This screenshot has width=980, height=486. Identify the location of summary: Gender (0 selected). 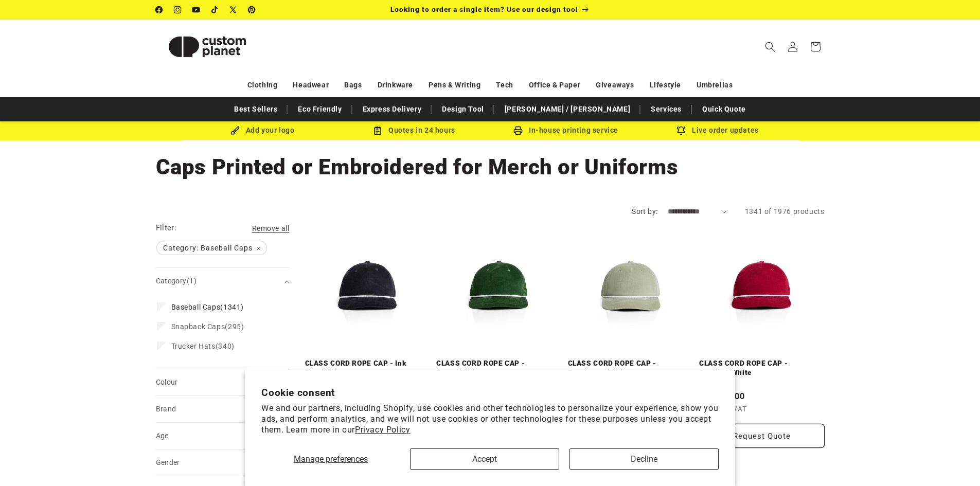
(223, 463).